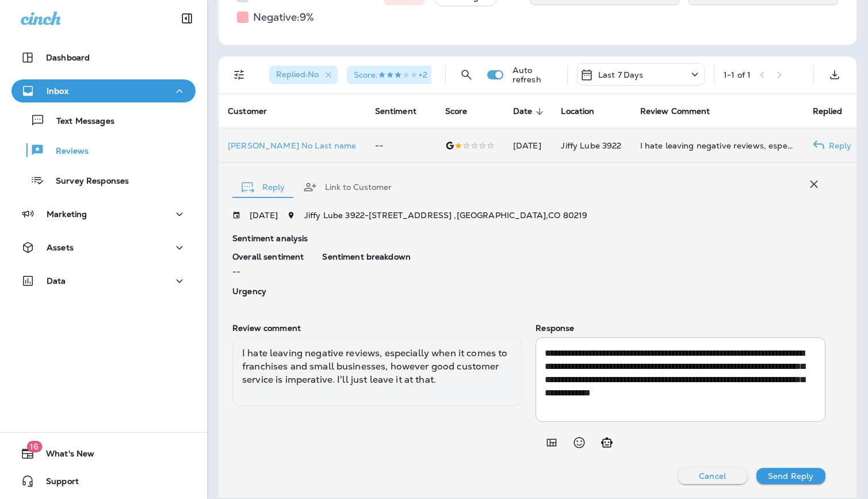  I want to click on p: Marketing, so click(66, 214).